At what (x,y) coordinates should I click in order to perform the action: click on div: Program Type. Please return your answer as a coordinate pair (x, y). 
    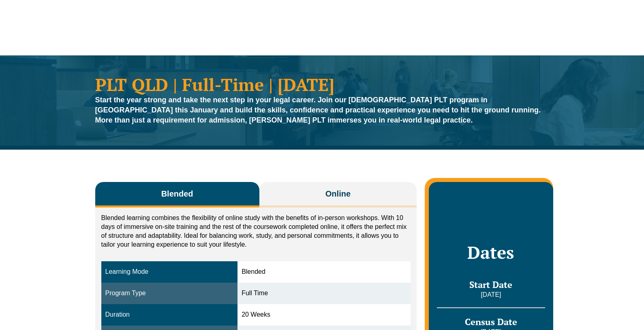
    Looking at the image, I should click on (169, 294).